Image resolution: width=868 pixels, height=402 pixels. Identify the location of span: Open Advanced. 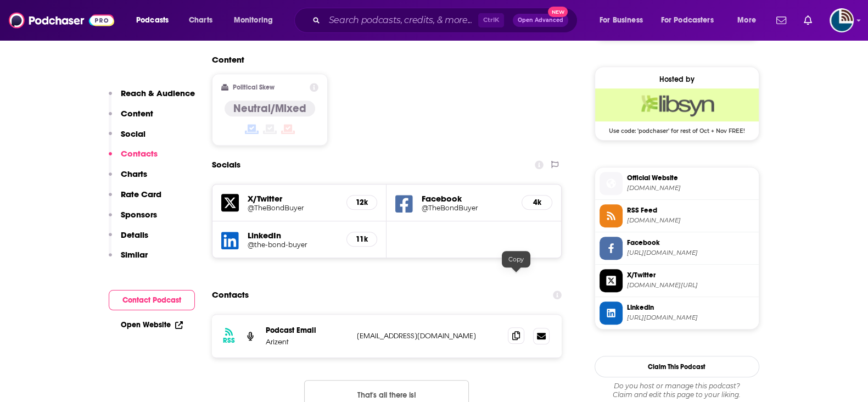
(540, 20).